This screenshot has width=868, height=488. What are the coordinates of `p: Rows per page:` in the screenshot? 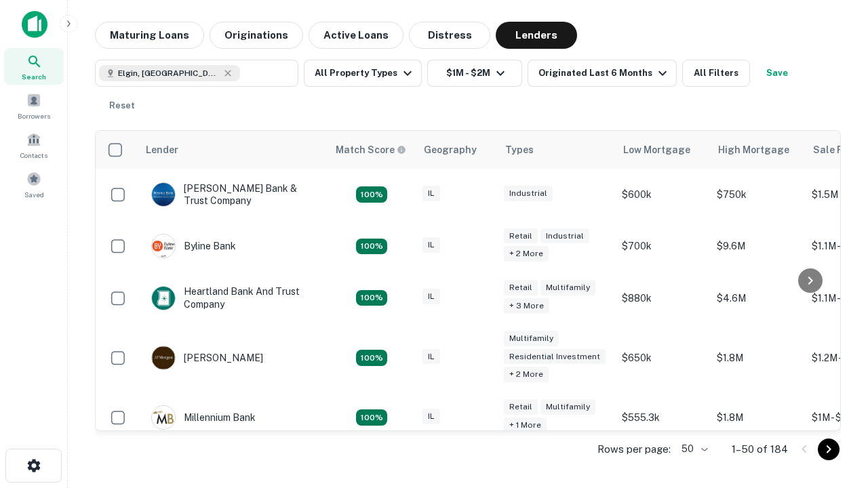 It's located at (634, 449).